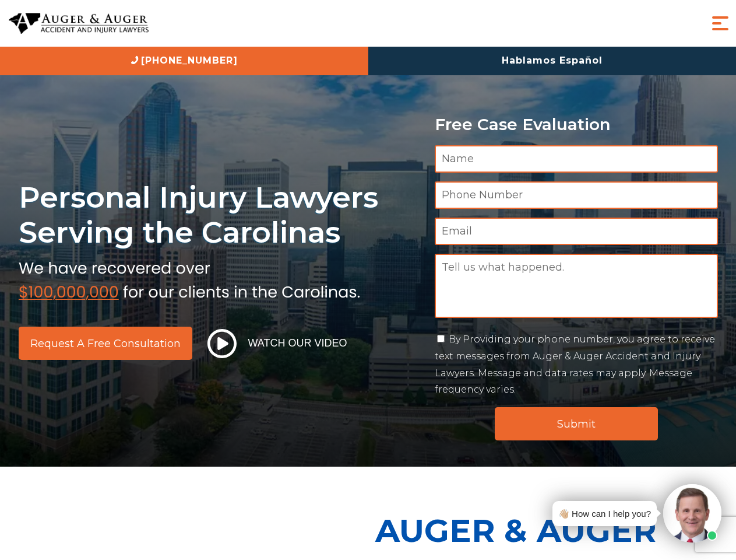 The width and height of the screenshot is (736, 560). Describe the element at coordinates (105, 343) in the screenshot. I see `a: Request a Free Consultation` at that location.